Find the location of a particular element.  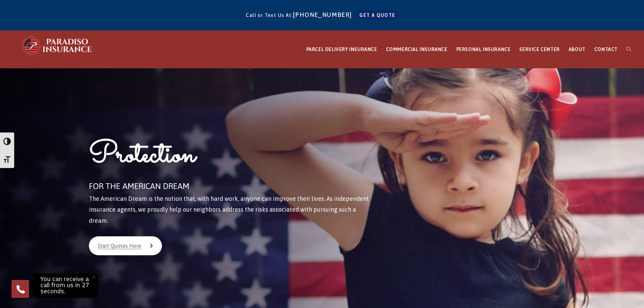

a: PERSONAL INSURANCE is located at coordinates (483, 50).